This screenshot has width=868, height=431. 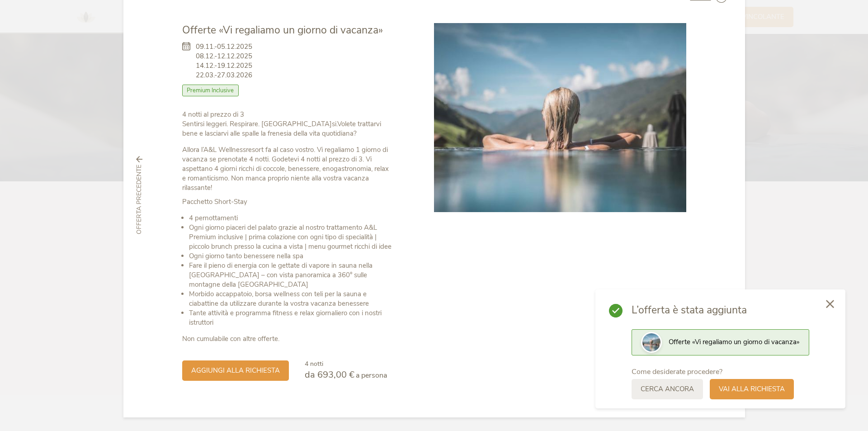 What do you see at coordinates (291, 218) in the screenshot?
I see `li: 4 pernottamenti` at bounding box center [291, 218].